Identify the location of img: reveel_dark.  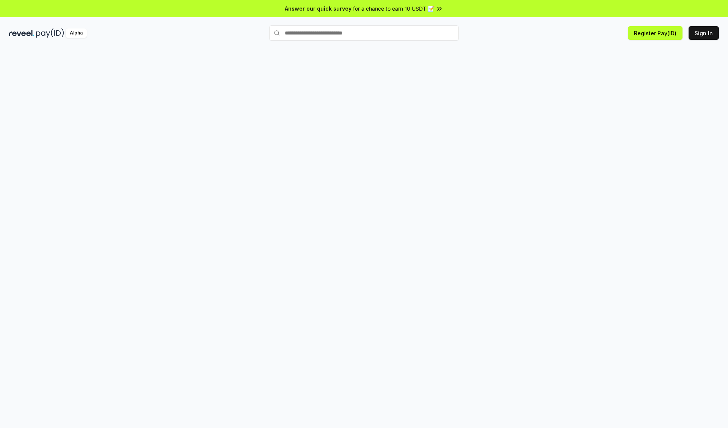
(22, 33).